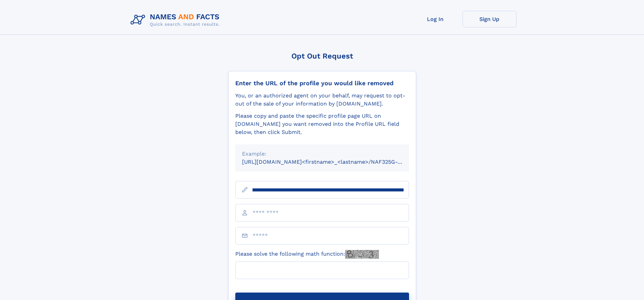  Describe the element at coordinates (322, 100) in the screenshot. I see `div: You, or an authorized agent on your behalf, may request to opt-out of the sale of your informatio...` at that location.